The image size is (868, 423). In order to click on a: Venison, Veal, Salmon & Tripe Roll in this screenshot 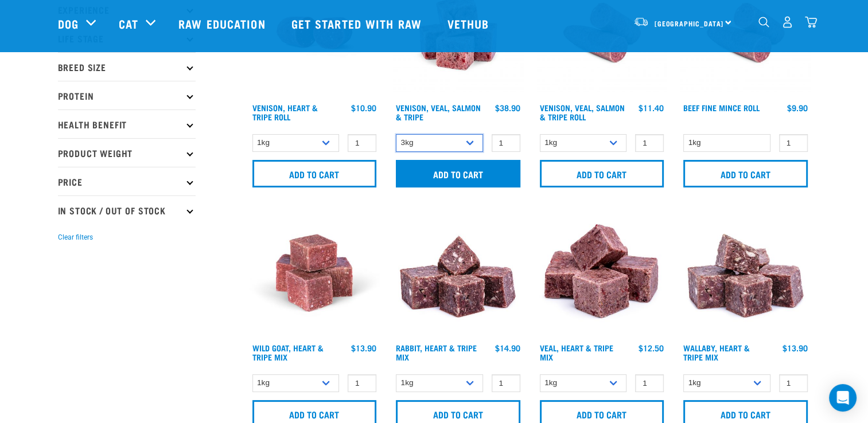, I will do `click(582, 112)`.